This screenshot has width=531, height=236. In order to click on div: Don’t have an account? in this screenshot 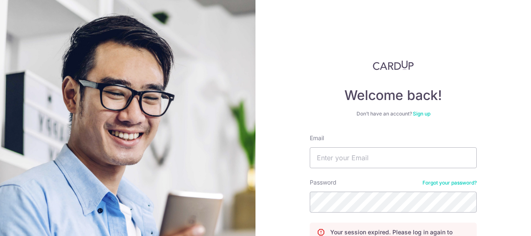, I will do `click(393, 114)`.